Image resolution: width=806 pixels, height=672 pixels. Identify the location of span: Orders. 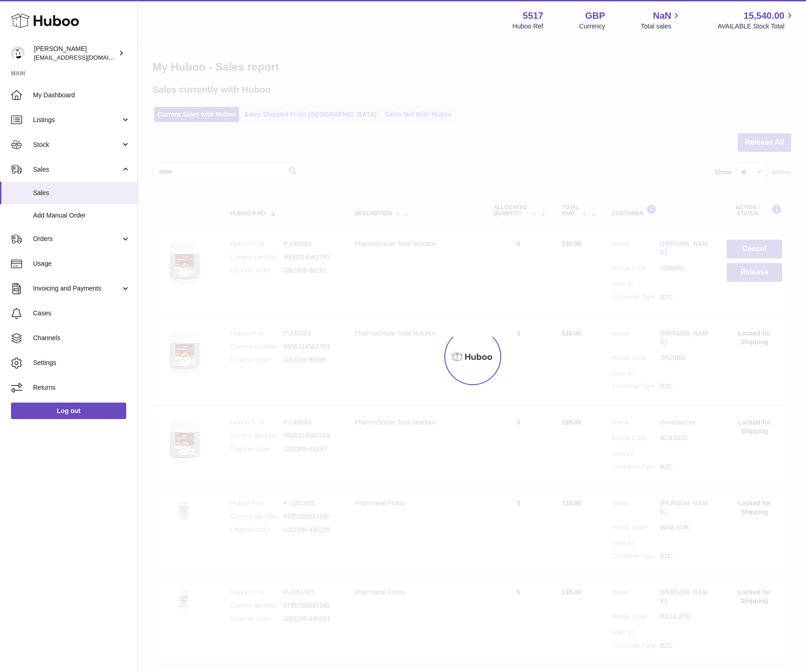
(77, 239).